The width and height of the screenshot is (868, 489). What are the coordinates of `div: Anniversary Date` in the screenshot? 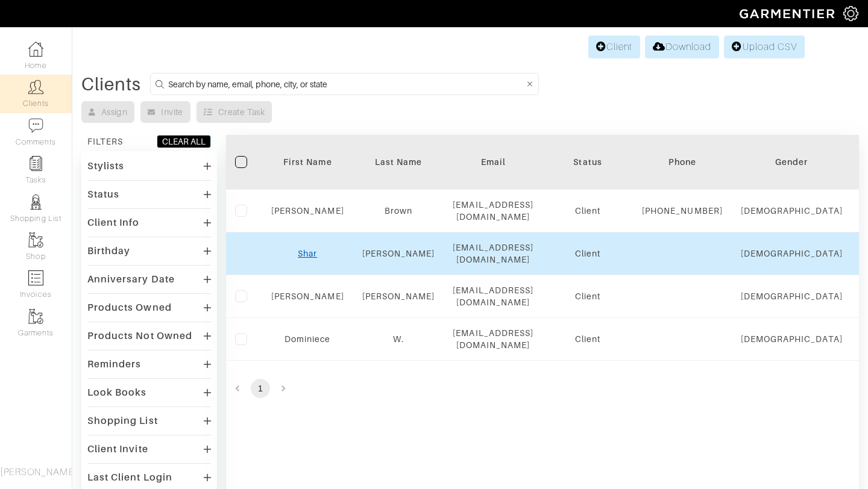 It's located at (131, 280).